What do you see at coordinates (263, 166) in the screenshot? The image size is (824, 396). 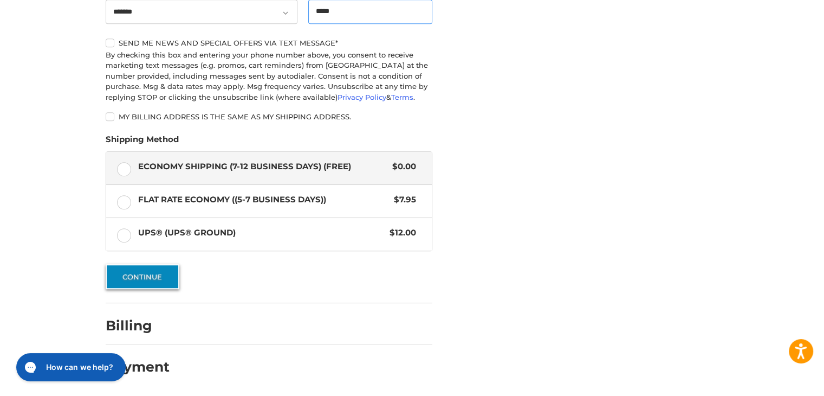 I see `span: Economy Shipping (7-12 Business Days) (Free)` at bounding box center [263, 166].